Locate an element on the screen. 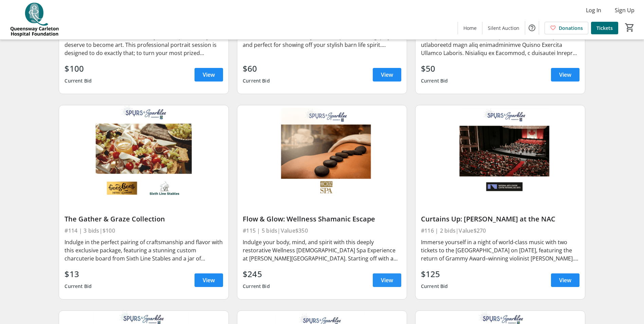  span: Home is located at coordinates (470, 28).